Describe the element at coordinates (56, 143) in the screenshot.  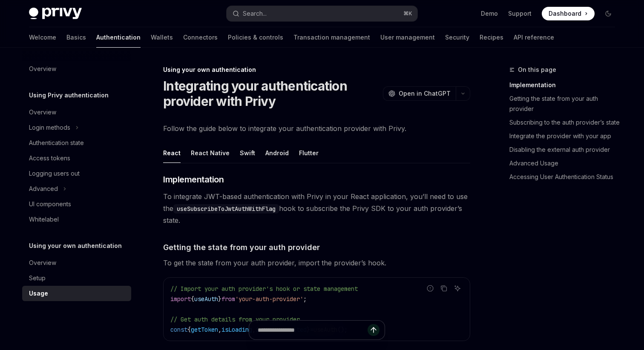
I see `div: Authentication state` at that location.